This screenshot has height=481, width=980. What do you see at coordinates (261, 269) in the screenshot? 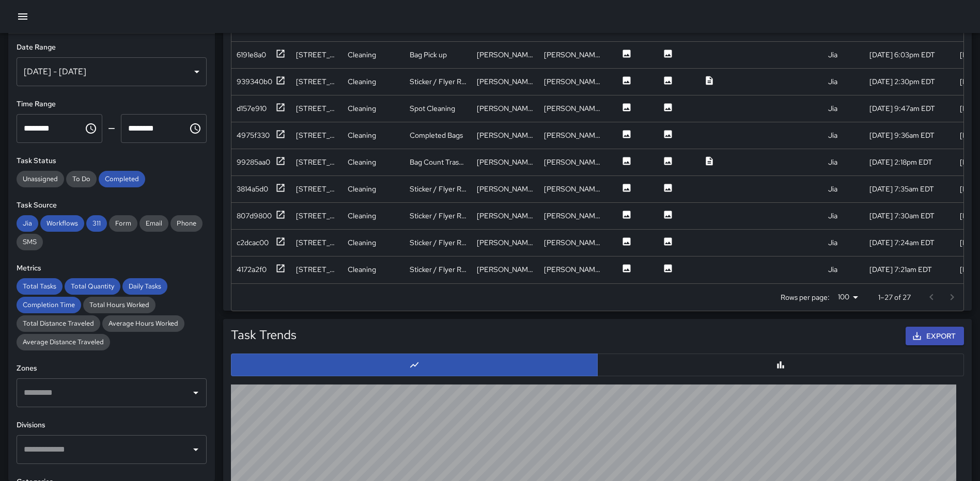
I see `button: 4172a2f0` at bounding box center [261, 269].